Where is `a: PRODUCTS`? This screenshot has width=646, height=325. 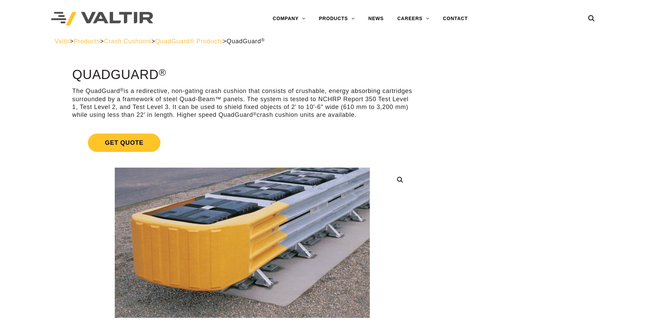
a: PRODUCTS is located at coordinates (337, 19).